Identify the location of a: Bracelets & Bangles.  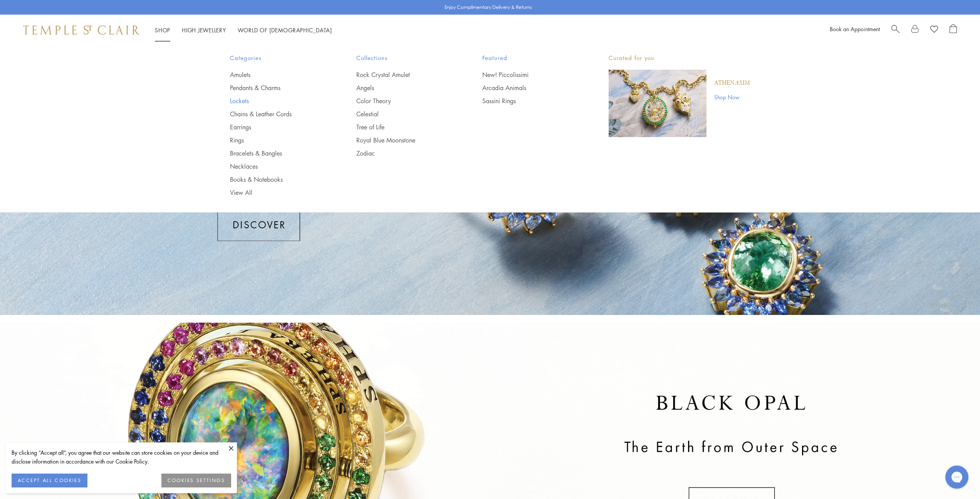
(277, 153).